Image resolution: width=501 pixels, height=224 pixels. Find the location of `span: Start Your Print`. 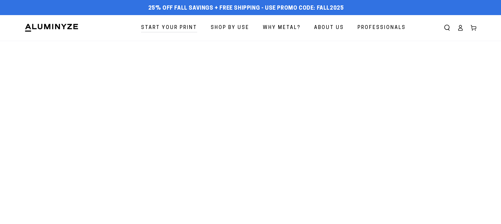

span: Start Your Print is located at coordinates (169, 28).